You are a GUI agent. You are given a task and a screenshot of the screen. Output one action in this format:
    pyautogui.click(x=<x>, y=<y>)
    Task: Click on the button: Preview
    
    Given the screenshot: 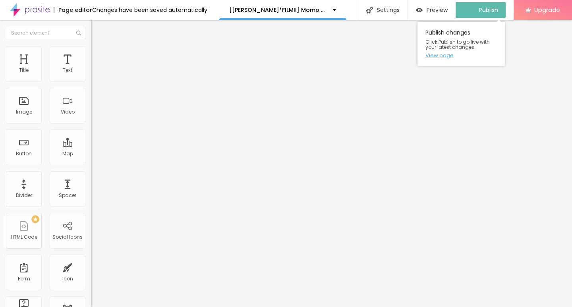 What is the action you would take?
    pyautogui.click(x=431, y=10)
    